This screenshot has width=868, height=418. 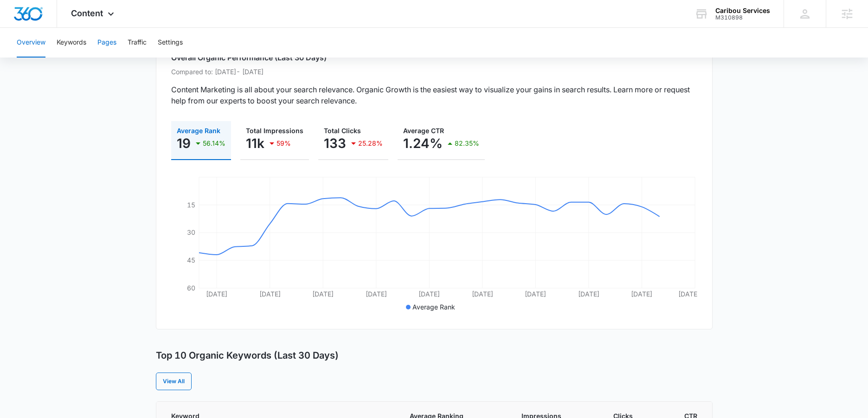 I want to click on button: Pages, so click(x=107, y=43).